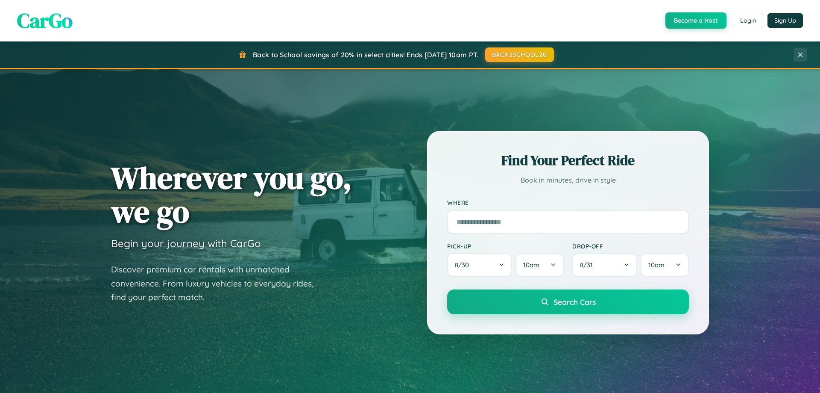 This screenshot has height=393, width=820. Describe the element at coordinates (218, 283) in the screenshot. I see `p: Discover premium car rentals with unmatched convenience. From luxury vehicles to everyday rides, ...` at that location.